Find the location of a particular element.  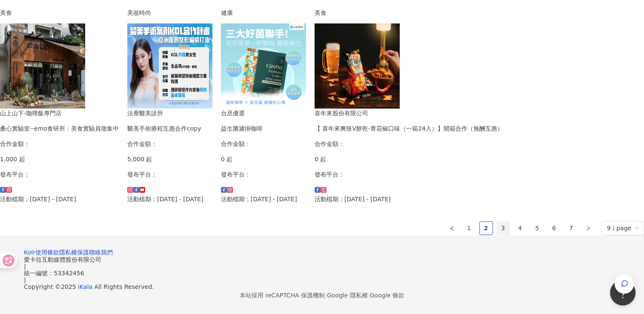

div: 台丞優選 is located at coordinates (263, 113).